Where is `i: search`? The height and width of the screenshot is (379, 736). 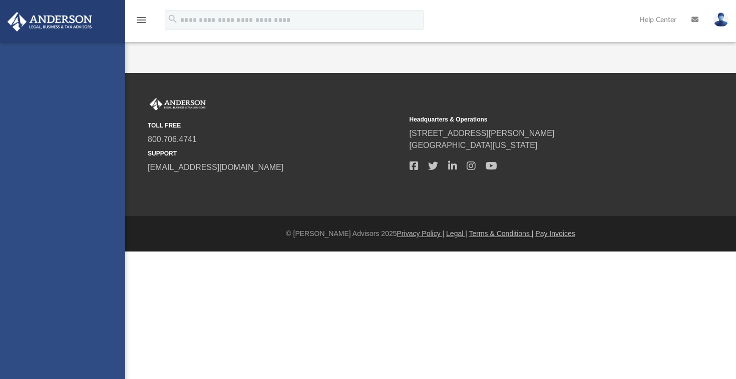
i: search is located at coordinates (173, 19).